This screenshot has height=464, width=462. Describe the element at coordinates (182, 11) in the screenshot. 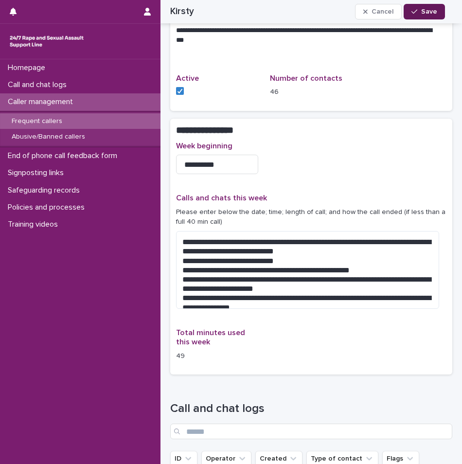

I see `h2: Kirsty` at that location.